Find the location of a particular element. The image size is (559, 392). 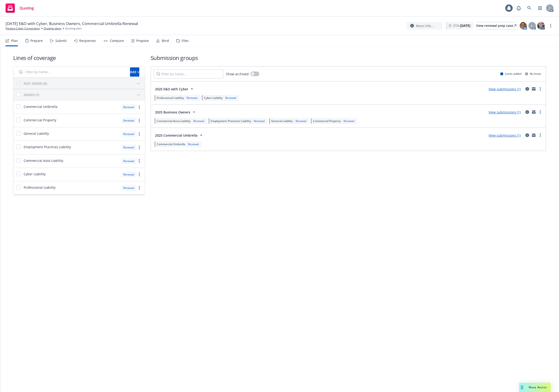

span: 2025 Commercial Umbrella is located at coordinates (176, 135).